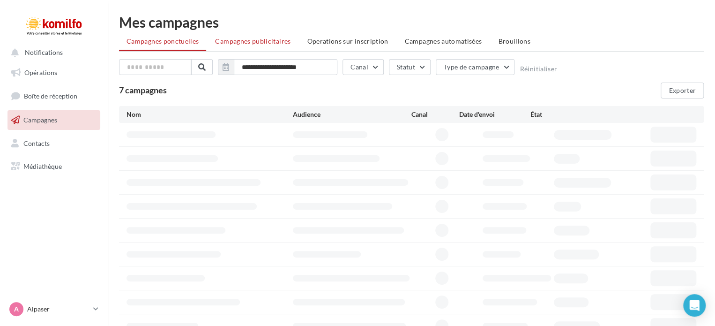  Describe the element at coordinates (54, 143) in the screenshot. I see `a: Contacts` at that location.